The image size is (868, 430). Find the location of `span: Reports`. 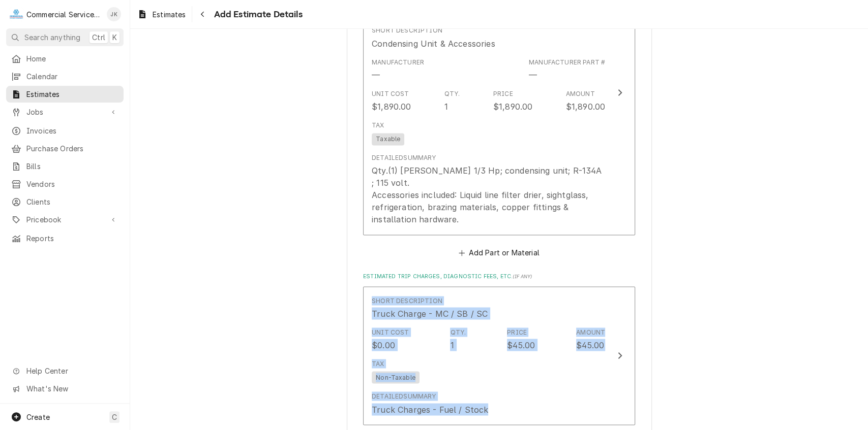

span: Reports is located at coordinates (72, 238).